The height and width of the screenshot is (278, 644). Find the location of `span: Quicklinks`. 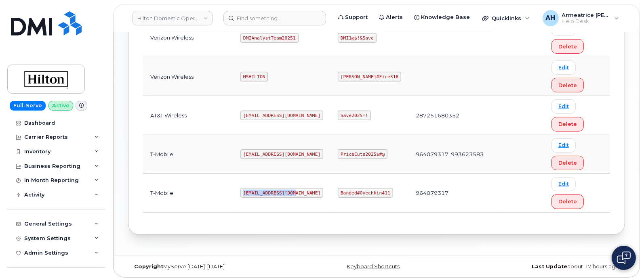

span: Quicklinks is located at coordinates (506, 18).